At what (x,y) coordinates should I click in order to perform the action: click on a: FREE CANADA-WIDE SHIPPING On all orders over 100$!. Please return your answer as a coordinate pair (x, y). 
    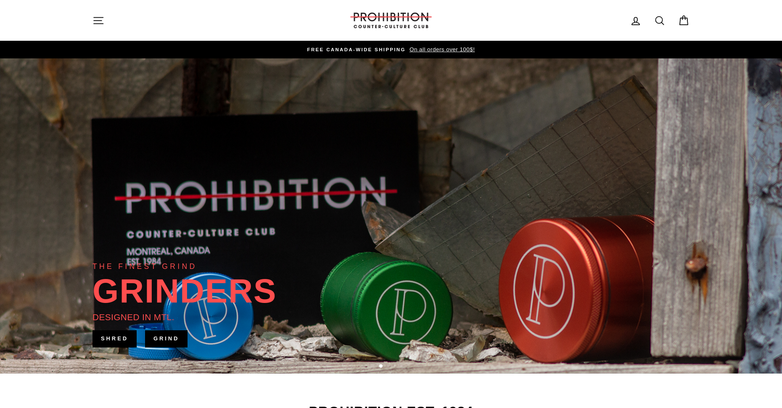
    Looking at the image, I should click on (391, 50).